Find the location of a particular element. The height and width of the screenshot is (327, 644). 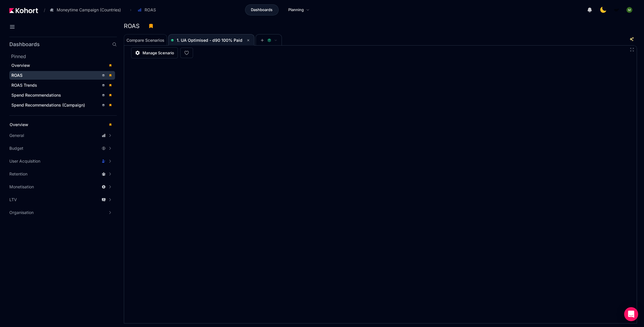

span: Organisation is located at coordinates (22, 213).